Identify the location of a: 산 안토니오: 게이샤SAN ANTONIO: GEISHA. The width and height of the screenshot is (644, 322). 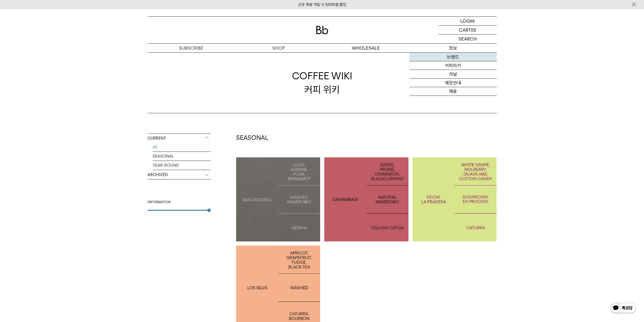
(278, 199).